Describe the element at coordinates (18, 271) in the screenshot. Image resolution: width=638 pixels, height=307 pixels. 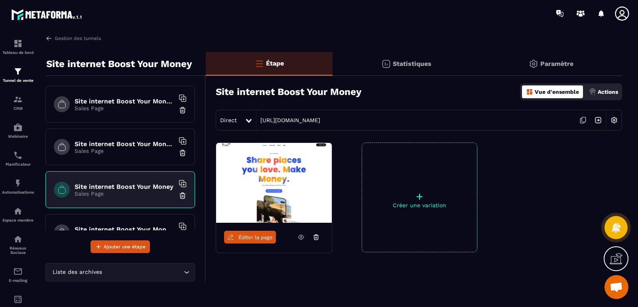
I see `img: email` at that location.